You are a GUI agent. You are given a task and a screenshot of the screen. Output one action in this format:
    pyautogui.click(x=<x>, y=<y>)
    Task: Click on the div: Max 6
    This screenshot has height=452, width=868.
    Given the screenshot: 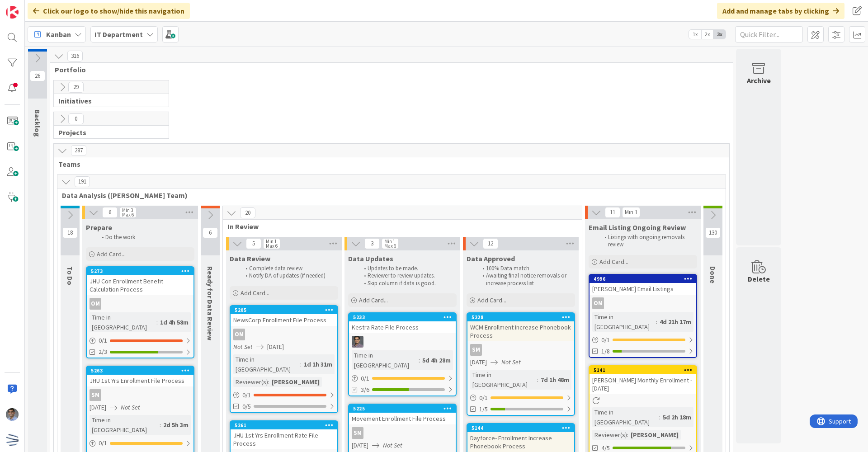 What is the action you would take?
    pyautogui.click(x=128, y=215)
    